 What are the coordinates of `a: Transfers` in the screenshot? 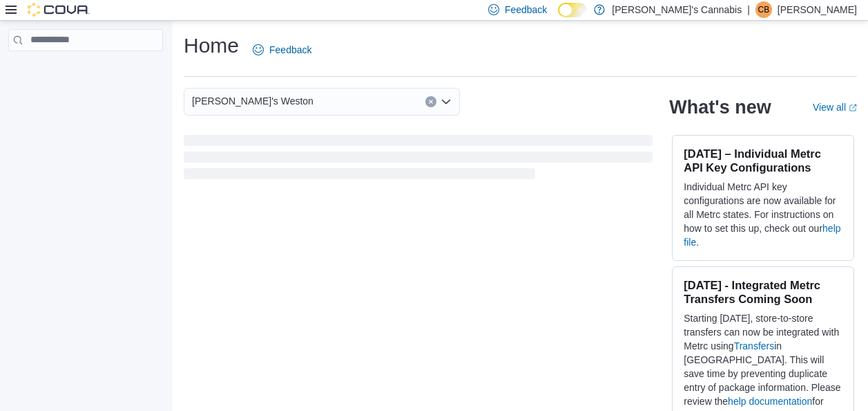 It's located at (754, 346).